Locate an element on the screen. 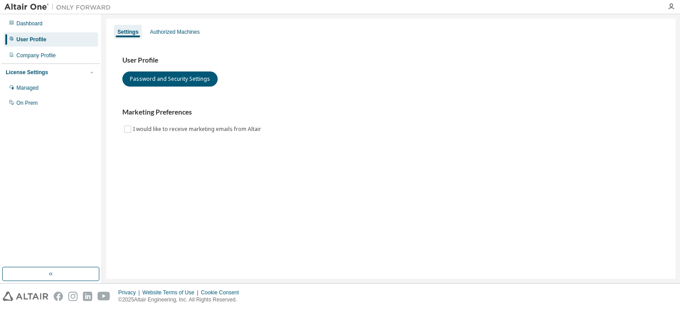 The width and height of the screenshot is (680, 309). div: Company Profile is located at coordinates (36, 55).